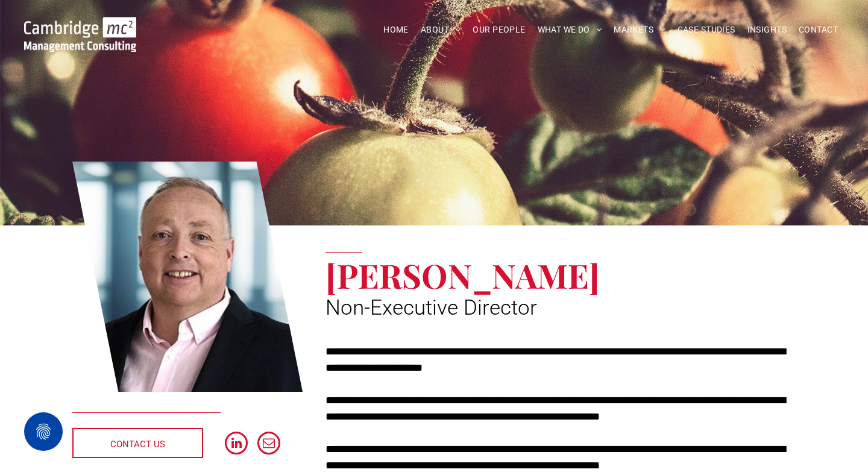 This screenshot has height=475, width=868. Describe the element at coordinates (639, 30) in the screenshot. I see `a: MARKETS` at that location.